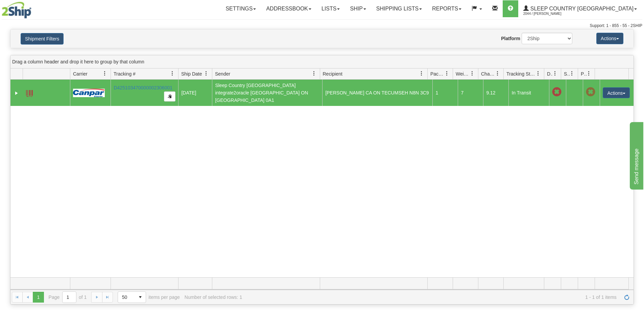  I want to click on a: Tracking # filter column settings, so click(172, 74).